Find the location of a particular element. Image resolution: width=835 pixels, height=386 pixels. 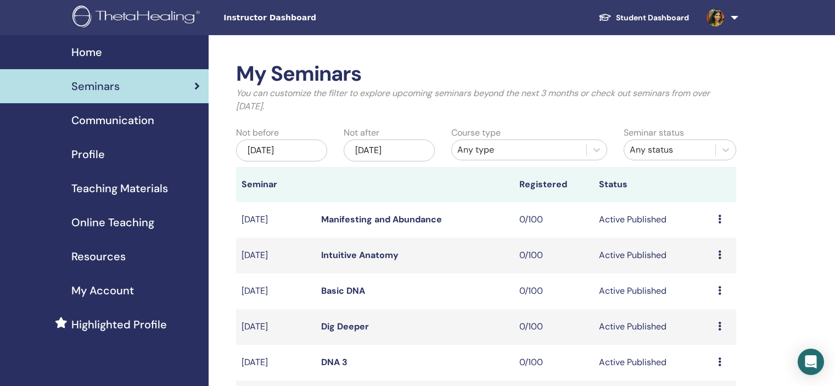

span: Teaching Materials is located at coordinates (120, 188).